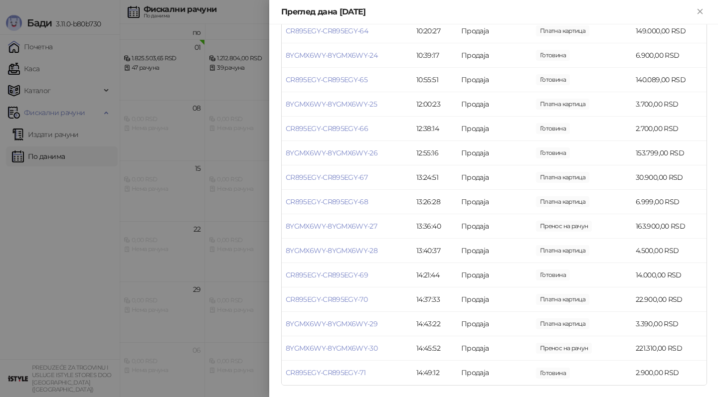 This screenshot has height=397, width=718. What do you see at coordinates (562, 324) in the screenshot?
I see `span: 3.390,00` at bounding box center [562, 324].